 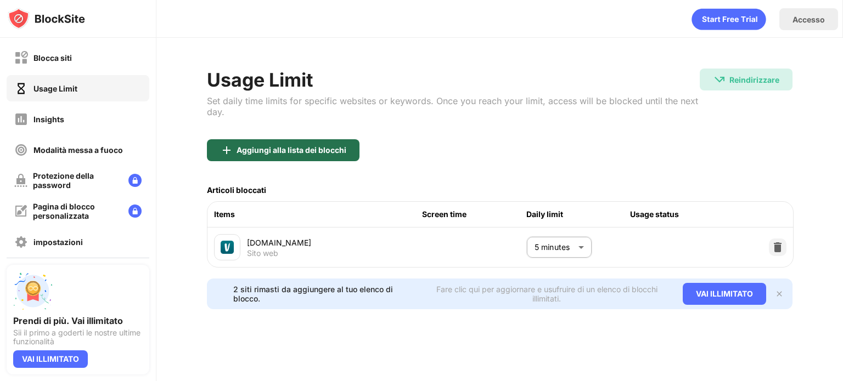 I want to click on img: focus-off.svg, so click(x=21, y=150).